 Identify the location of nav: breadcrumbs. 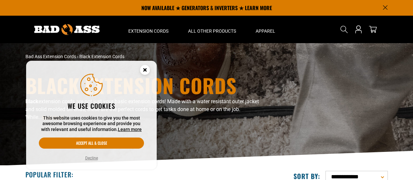
(145, 57).